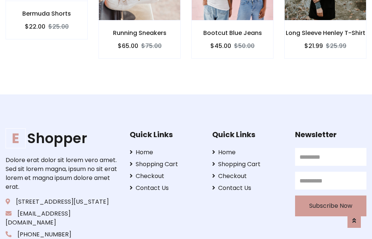 The image size is (372, 239). What do you see at coordinates (128, 46) in the screenshot?
I see `h6: $65.00` at bounding box center [128, 46].